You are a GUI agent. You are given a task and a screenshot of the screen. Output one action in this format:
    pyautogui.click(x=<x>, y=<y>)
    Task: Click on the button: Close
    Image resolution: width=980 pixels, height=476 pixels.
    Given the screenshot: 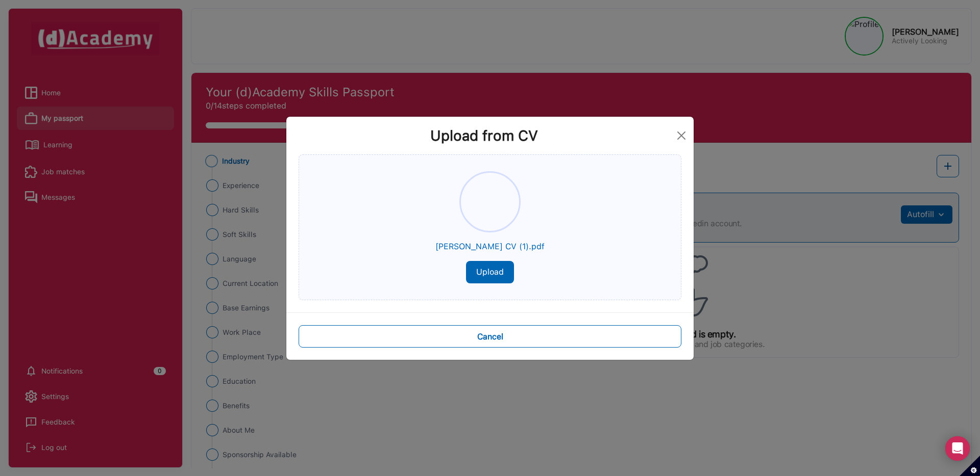 What is the action you would take?
    pyautogui.click(x=682, y=136)
    